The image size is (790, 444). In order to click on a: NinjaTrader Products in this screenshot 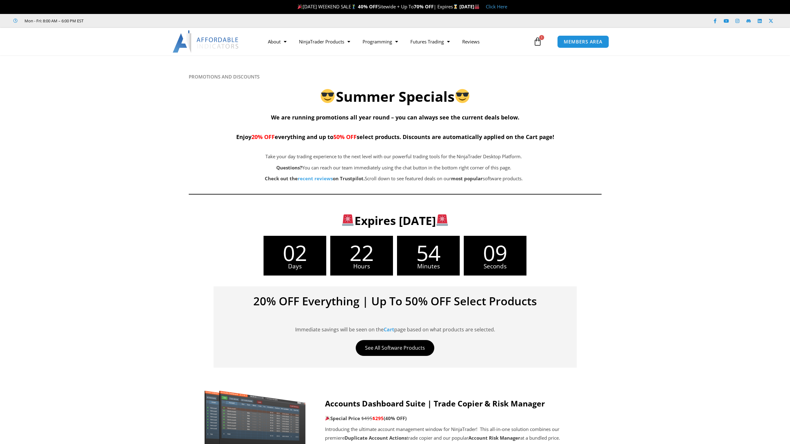, I will do `click(324, 42)`.